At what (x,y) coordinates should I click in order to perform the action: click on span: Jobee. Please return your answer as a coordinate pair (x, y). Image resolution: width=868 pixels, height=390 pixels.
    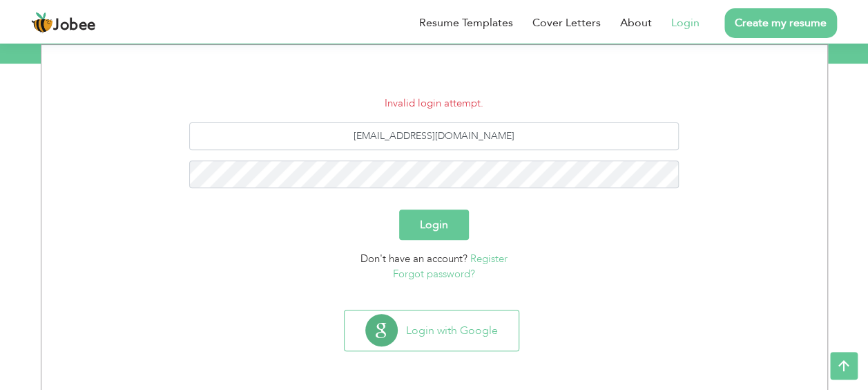
    Looking at the image, I should click on (74, 25).